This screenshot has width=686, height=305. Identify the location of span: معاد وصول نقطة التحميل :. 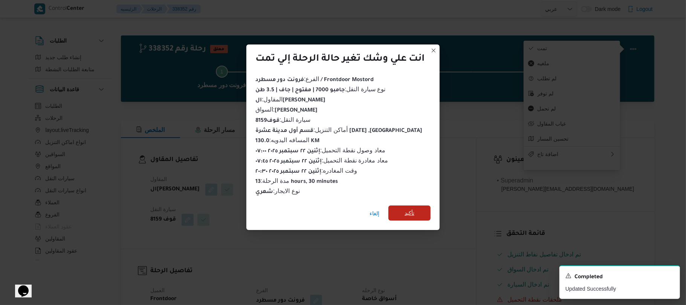
(320, 150).